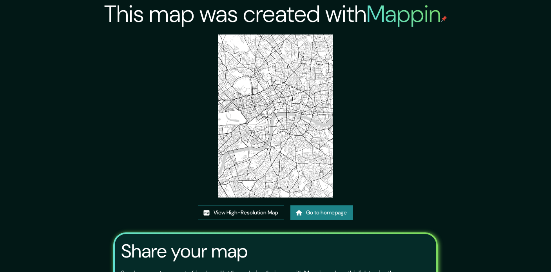  What do you see at coordinates (276, 116) in the screenshot?
I see `img: created-map` at bounding box center [276, 116].